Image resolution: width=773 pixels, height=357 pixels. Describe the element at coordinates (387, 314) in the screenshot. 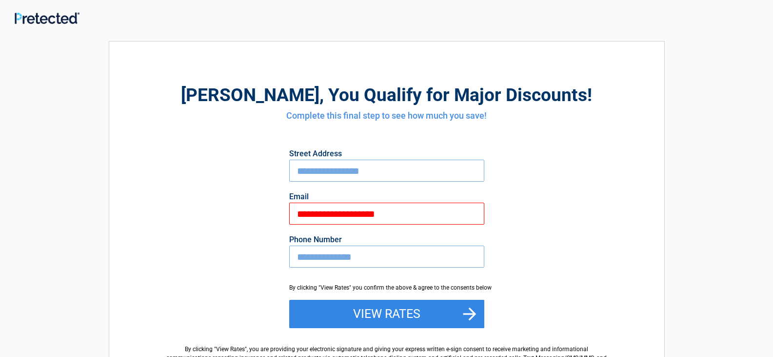

I see `button: View Rates` at that location.